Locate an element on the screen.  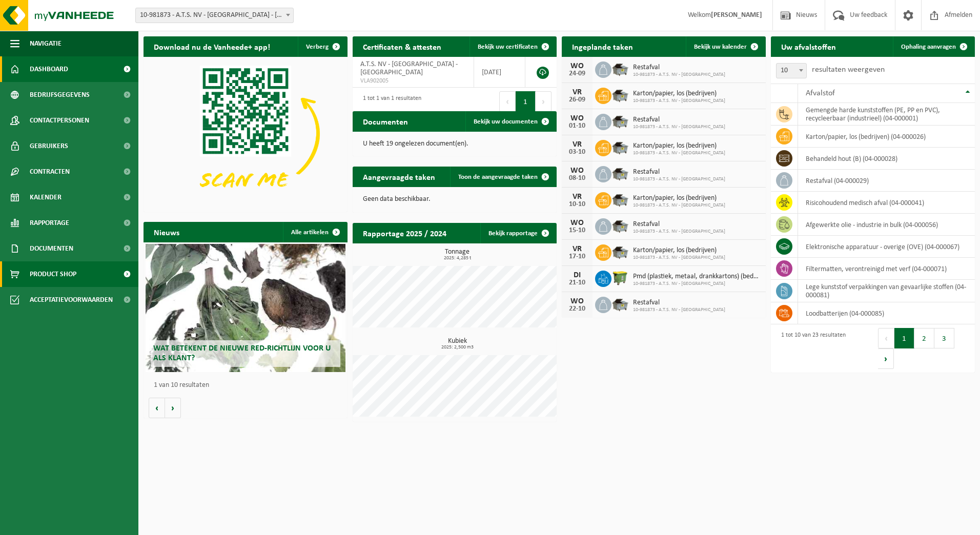
a: Bekijk uw certificaten is located at coordinates (512, 47).